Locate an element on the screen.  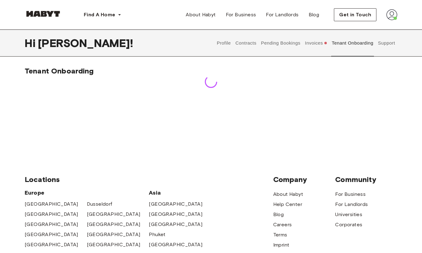
span: Tenant Onboarding is located at coordinates (59, 71).